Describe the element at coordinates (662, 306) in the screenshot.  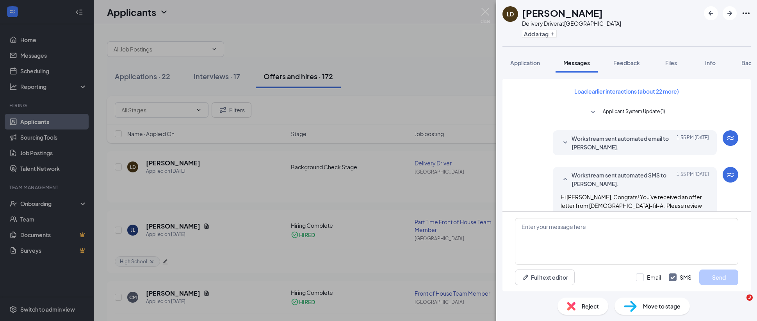
I see `span: Move to stage` at that location.